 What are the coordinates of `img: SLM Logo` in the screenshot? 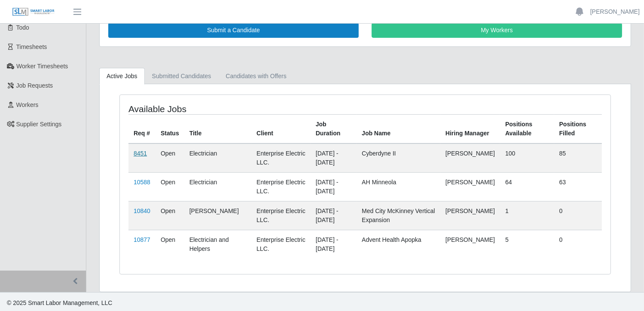 It's located at (34, 12).